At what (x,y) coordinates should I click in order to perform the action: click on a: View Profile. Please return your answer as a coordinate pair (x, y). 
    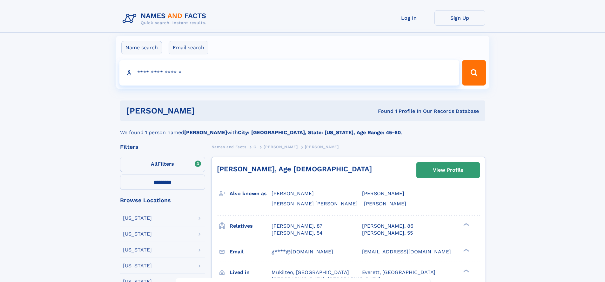
    Looking at the image, I should click on (448, 170).